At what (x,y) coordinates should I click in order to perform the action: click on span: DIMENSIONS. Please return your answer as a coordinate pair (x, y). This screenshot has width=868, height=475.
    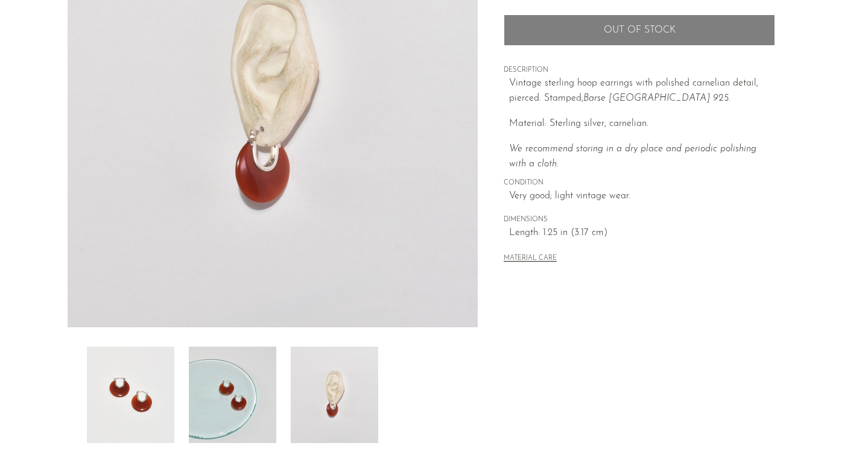
    Looking at the image, I should click on (639, 220).